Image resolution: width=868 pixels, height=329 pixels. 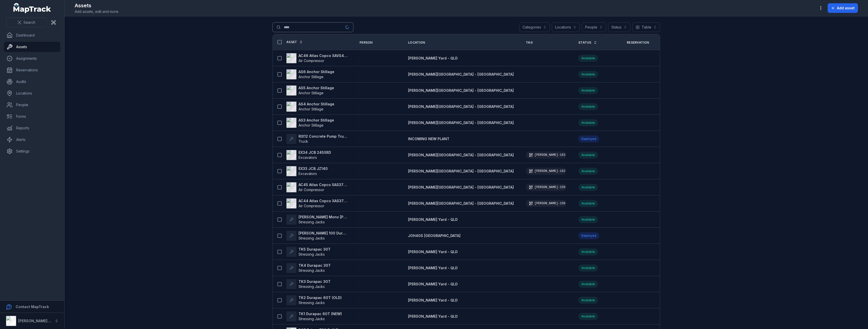 What do you see at coordinates (310, 123) in the screenshot?
I see `a: AS3 Anchor StillageAnchor Stillage` at bounding box center [310, 123].